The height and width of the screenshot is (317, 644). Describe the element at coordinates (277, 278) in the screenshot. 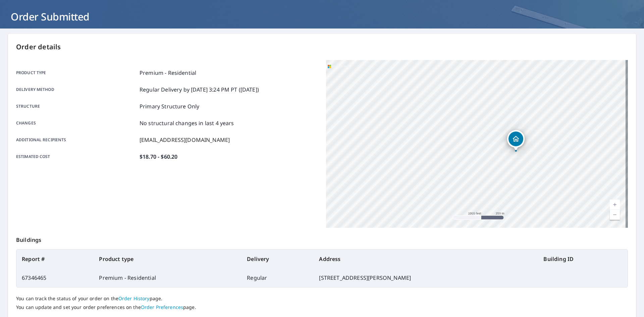

I see `td: Regular` at that location.